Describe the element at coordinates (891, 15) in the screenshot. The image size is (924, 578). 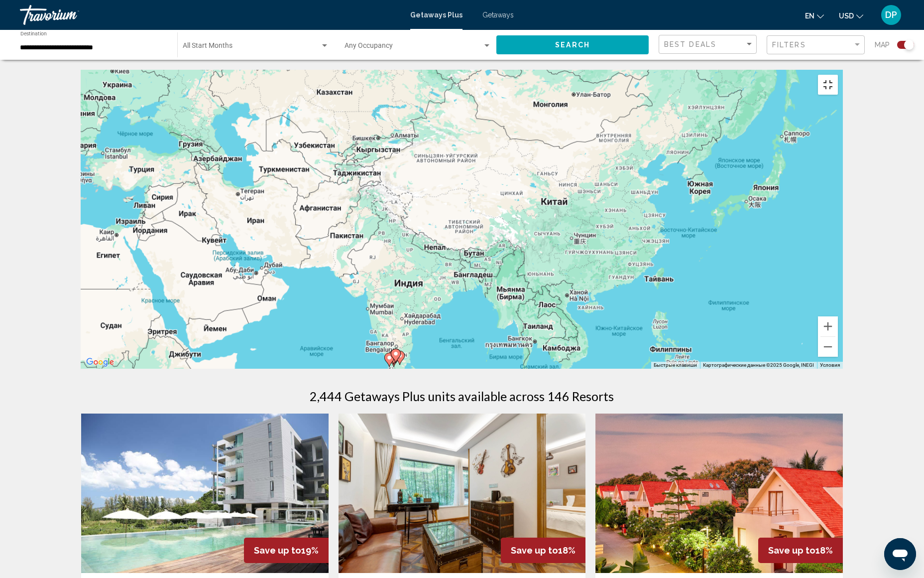
I see `button: User Menu` at that location.